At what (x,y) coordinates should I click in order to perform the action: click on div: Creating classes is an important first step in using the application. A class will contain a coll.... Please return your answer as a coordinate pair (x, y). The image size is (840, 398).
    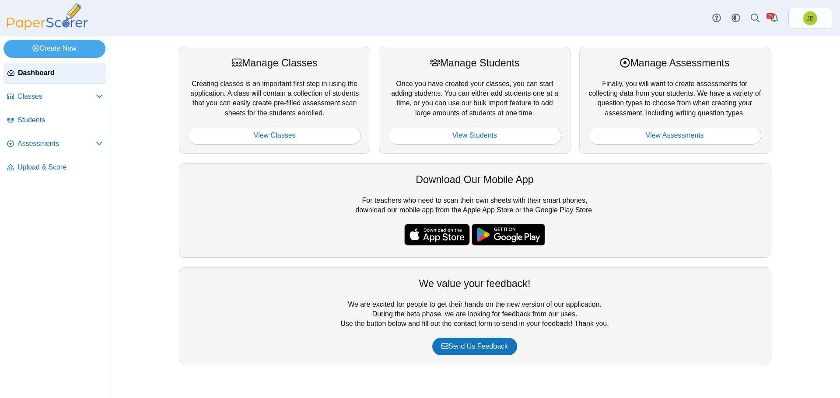
    Looking at the image, I should click on (274, 100).